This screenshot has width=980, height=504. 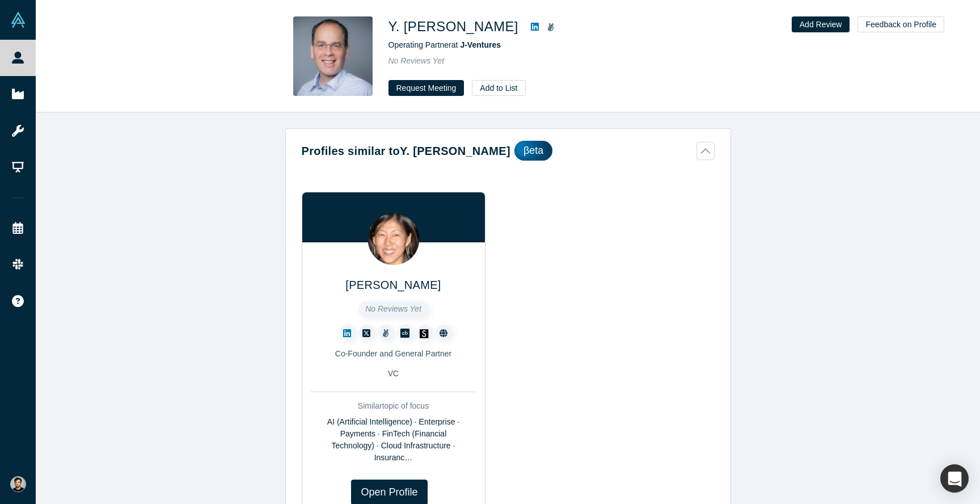 What do you see at coordinates (393, 354) in the screenshot?
I see `span: Co-Founder and General Partner` at bounding box center [393, 354].